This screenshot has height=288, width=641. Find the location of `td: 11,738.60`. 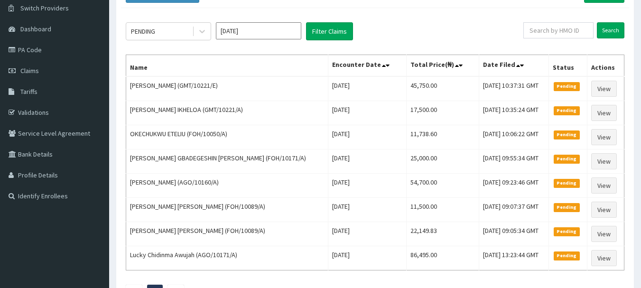

td: 11,738.60 is located at coordinates (443, 137).